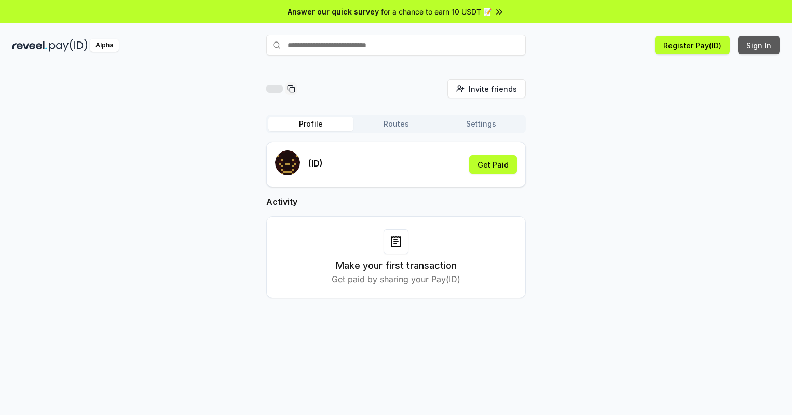 The width and height of the screenshot is (792, 415). What do you see at coordinates (396, 124) in the screenshot?
I see `button: Routes` at bounding box center [396, 124].